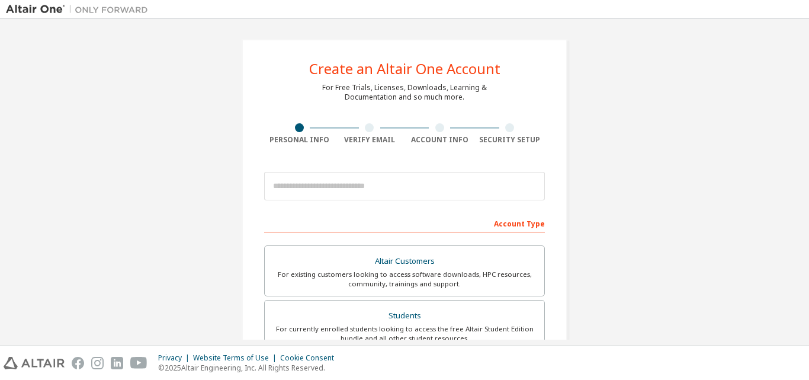 This screenshot has height=380, width=809. I want to click on div: Altair Customers, so click(405, 261).